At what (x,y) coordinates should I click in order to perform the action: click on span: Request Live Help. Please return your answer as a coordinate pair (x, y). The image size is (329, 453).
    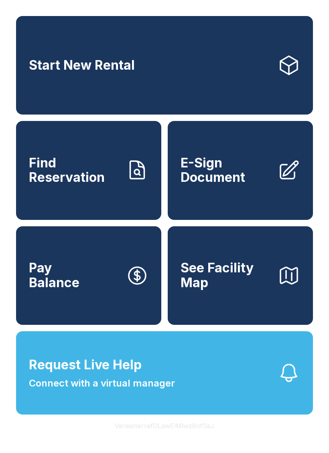
    Looking at the image, I should click on (85, 365).